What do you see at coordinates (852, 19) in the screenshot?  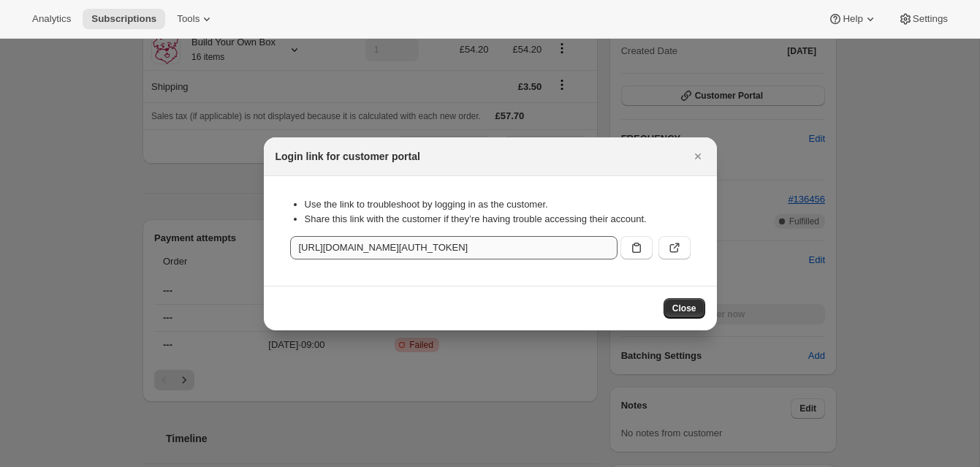 I see `button: Help` at bounding box center [852, 19].